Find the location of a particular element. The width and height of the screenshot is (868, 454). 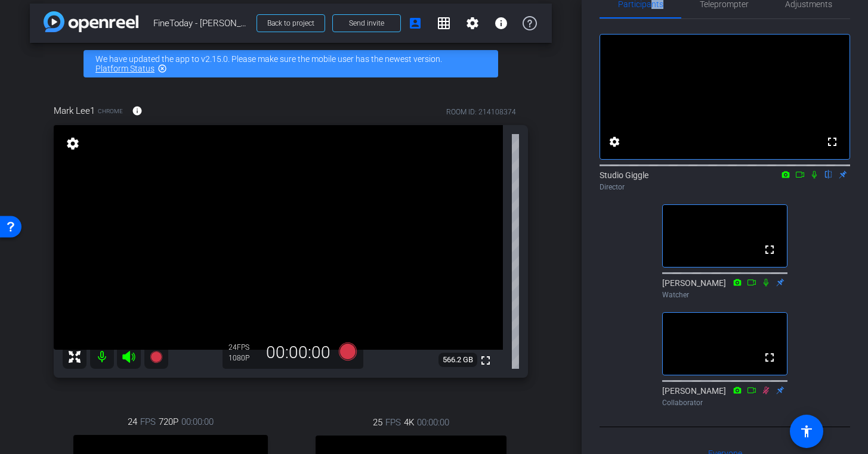

span: 25 is located at coordinates (378, 423).